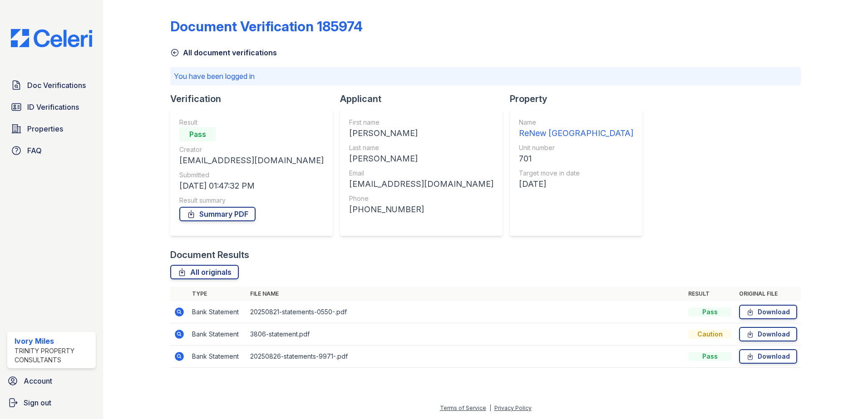 The height and width of the screenshot is (419, 868). What do you see at coordinates (53, 107) in the screenshot?
I see `span: ID Verifications` at bounding box center [53, 107].